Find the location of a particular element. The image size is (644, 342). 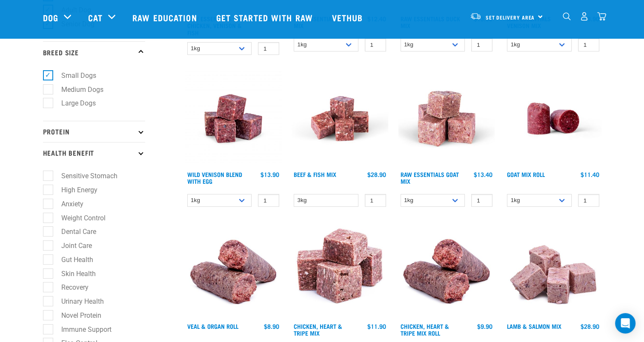

a: Wild Venison Blend with Egg is located at coordinates (214, 177).